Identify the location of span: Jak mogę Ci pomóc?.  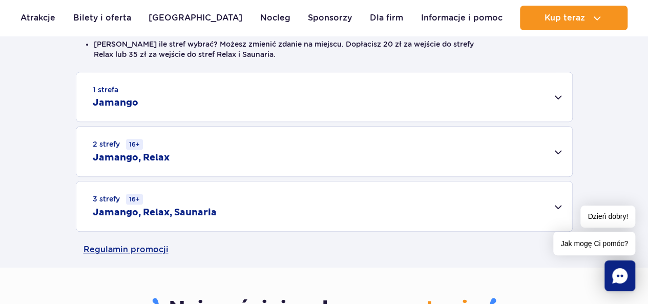
(594, 243).